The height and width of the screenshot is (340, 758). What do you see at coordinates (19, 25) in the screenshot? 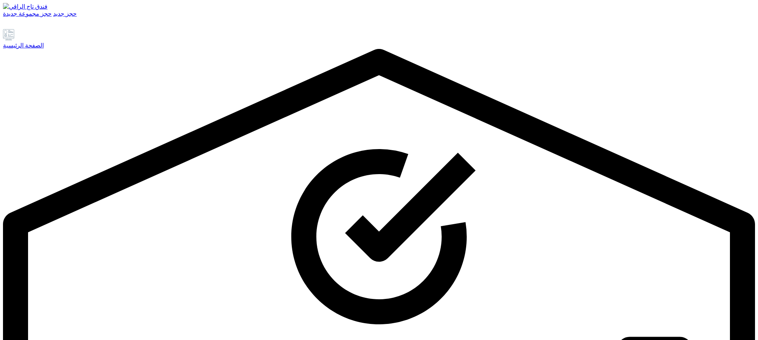
I see `a: إعدادات` at bounding box center [19, 25].